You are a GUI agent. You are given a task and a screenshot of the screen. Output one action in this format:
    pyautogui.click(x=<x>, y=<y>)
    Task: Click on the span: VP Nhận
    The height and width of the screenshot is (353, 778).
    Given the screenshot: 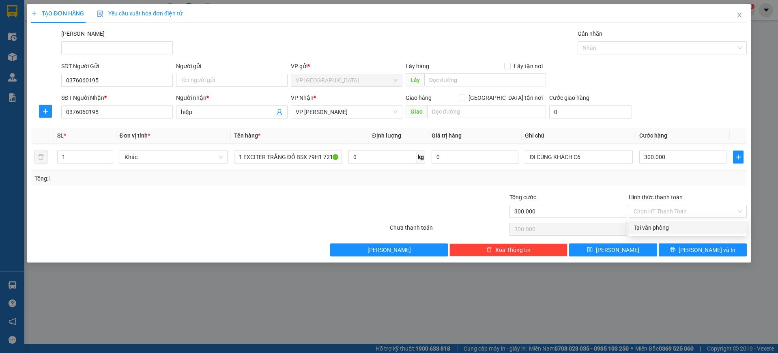 What is the action you would take?
    pyautogui.click(x=302, y=98)
    